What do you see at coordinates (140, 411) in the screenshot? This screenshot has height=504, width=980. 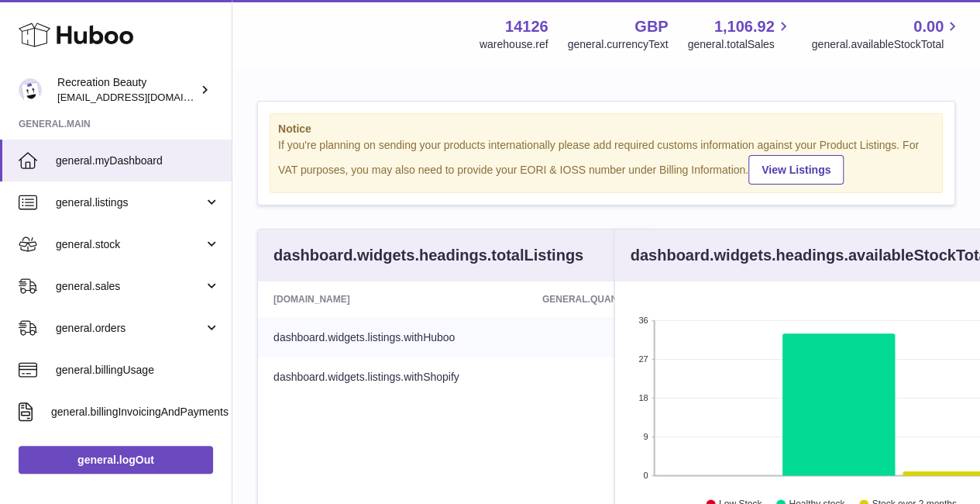 I see `span: general.billingInvoicingAndPayments` at bounding box center [140, 411].